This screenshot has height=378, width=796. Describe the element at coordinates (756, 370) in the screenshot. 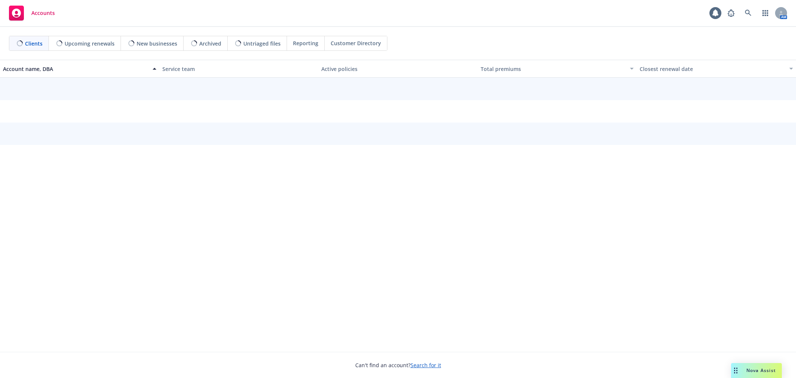

I see `button: Nova Assist` at that location.